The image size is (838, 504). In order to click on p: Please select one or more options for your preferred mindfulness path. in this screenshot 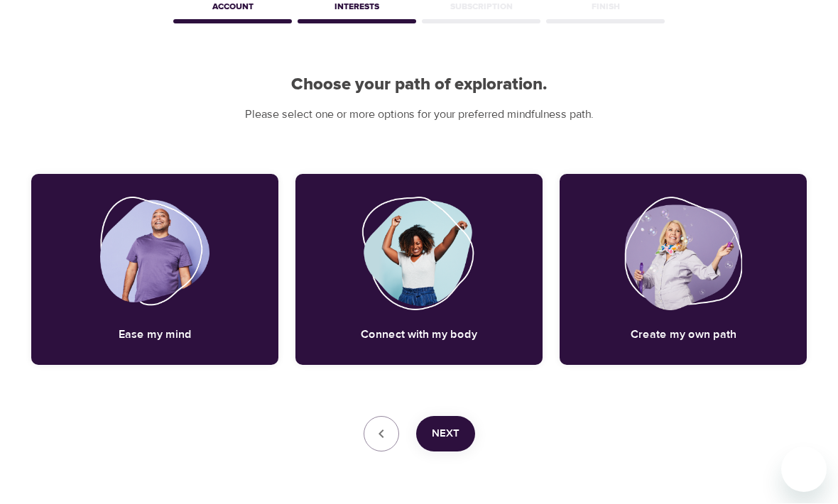, I will do `click(419, 114)`.